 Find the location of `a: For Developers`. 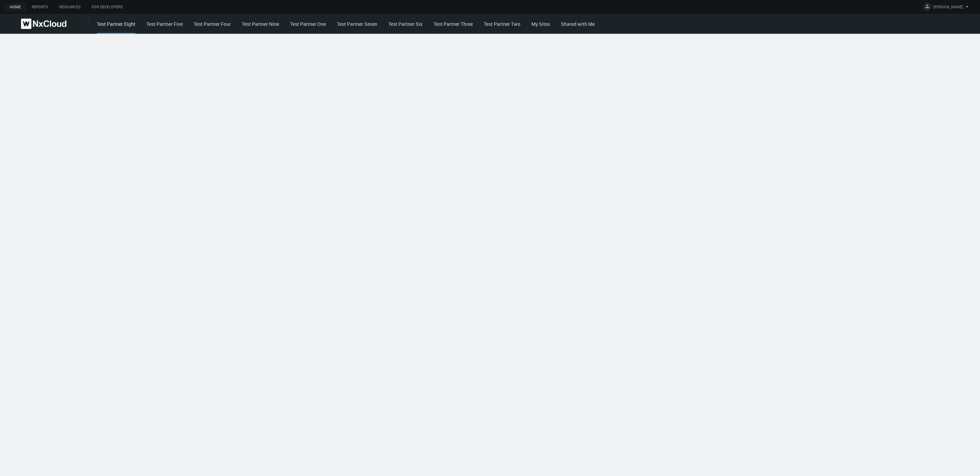

a: For Developers is located at coordinates (107, 7).